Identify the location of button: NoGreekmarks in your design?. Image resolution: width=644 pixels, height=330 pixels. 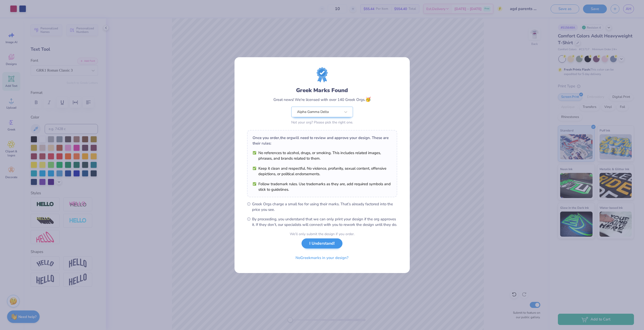
(322, 258).